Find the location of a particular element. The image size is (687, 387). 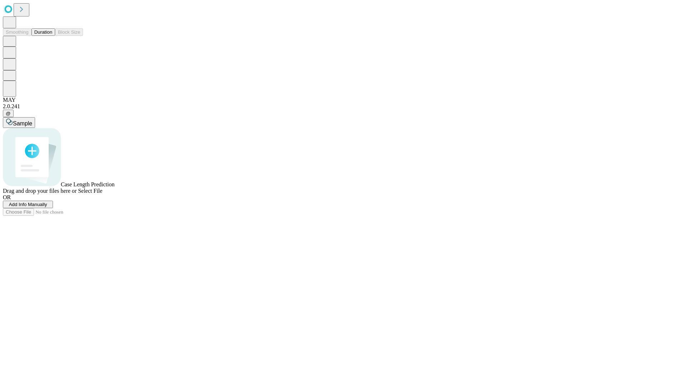

div: MAY is located at coordinates (344, 100).